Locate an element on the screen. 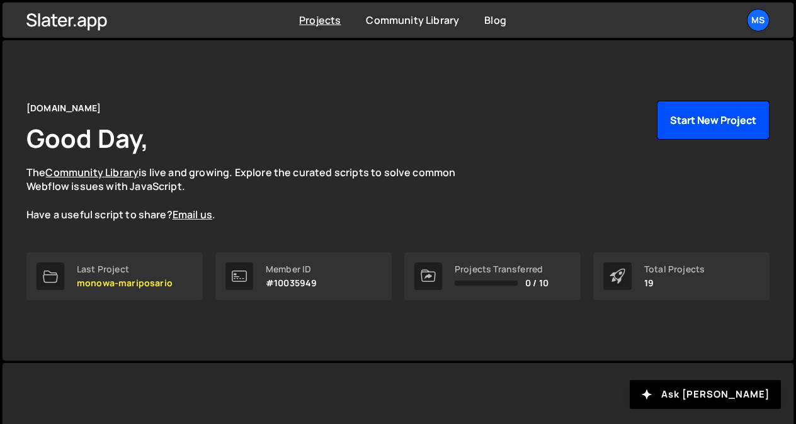  a: Blog is located at coordinates (495, 20).